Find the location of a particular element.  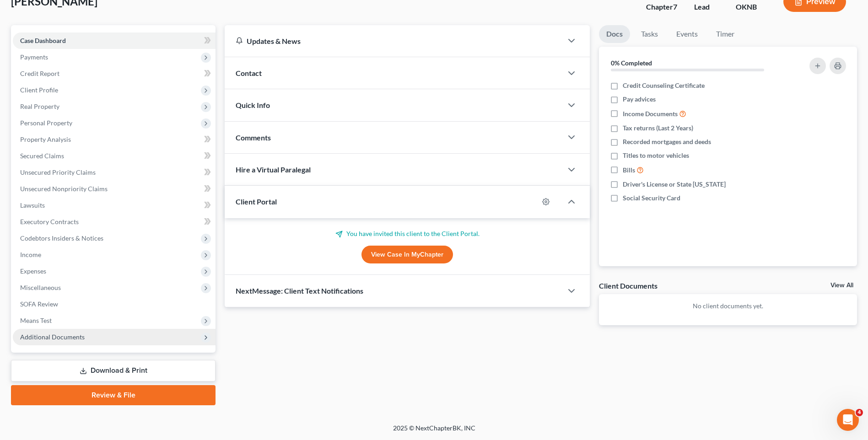

span: Social Security Card is located at coordinates (652, 198).